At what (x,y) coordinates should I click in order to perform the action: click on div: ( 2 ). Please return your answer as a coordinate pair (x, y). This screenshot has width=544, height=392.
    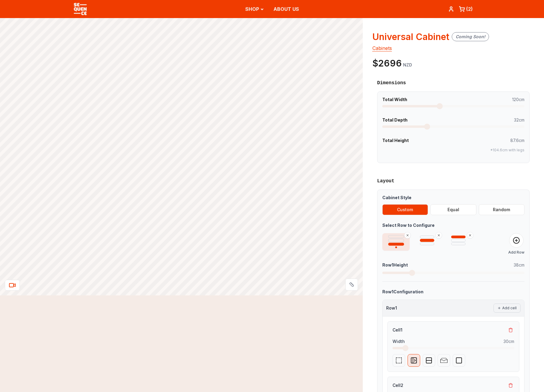
    Looking at the image, I should click on (470, 9).